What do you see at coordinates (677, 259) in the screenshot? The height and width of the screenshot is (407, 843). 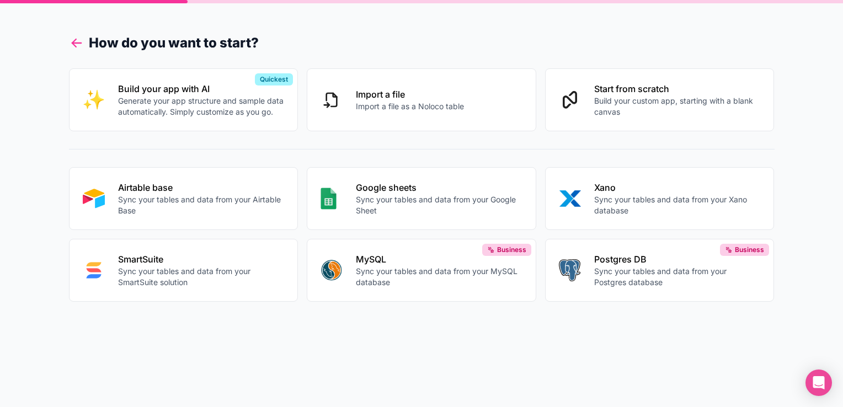 I see `p: Postgres DB` at bounding box center [677, 259].